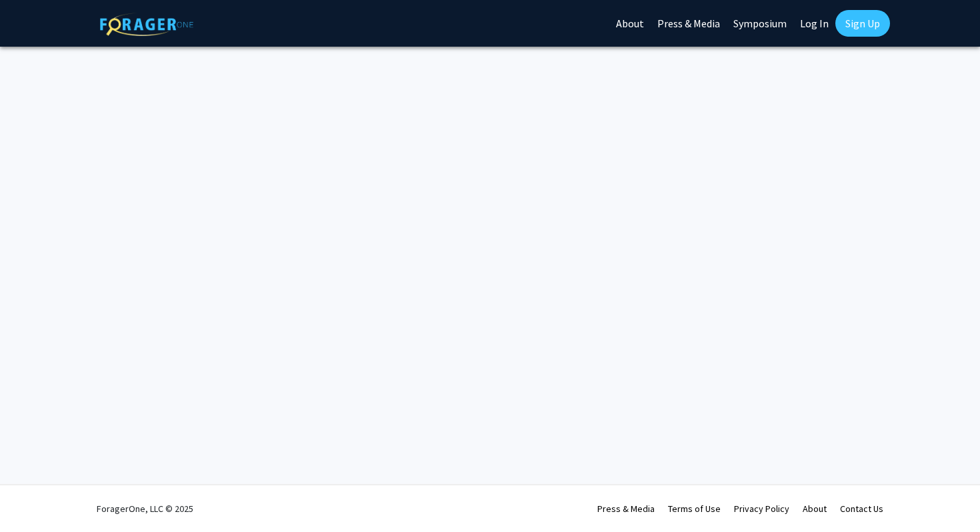 Image resolution: width=980 pixels, height=532 pixels. What do you see at coordinates (694, 508) in the screenshot?
I see `a: Terms of Use` at bounding box center [694, 508].